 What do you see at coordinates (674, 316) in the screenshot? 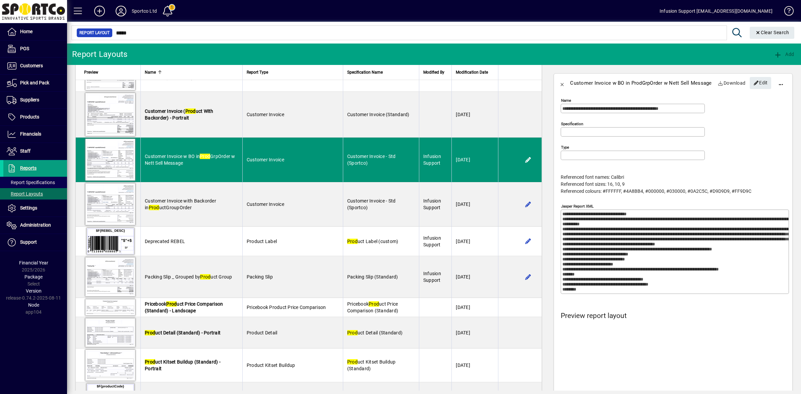
I see `h4: Preview report layout` at bounding box center [674, 316].